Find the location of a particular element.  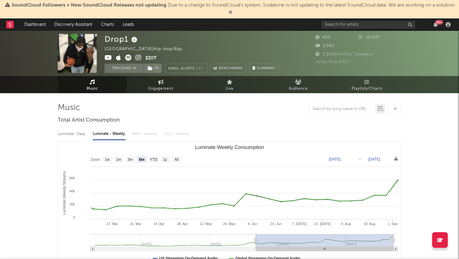

text: 26. May is located at coordinates (229, 224).